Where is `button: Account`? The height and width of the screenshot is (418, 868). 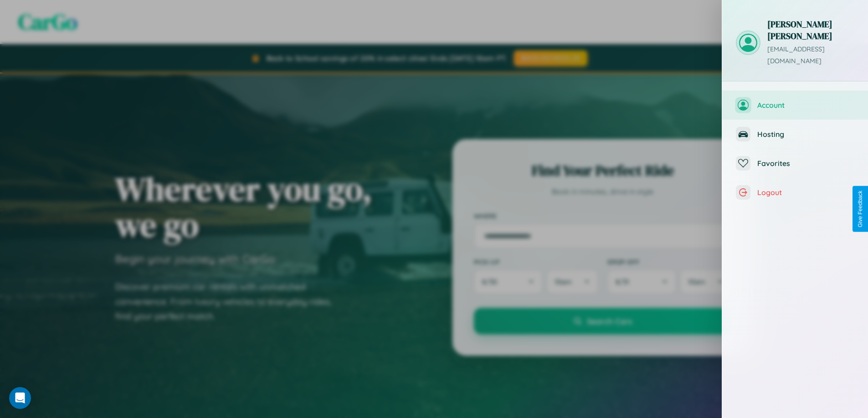
button: Account is located at coordinates (795, 106).